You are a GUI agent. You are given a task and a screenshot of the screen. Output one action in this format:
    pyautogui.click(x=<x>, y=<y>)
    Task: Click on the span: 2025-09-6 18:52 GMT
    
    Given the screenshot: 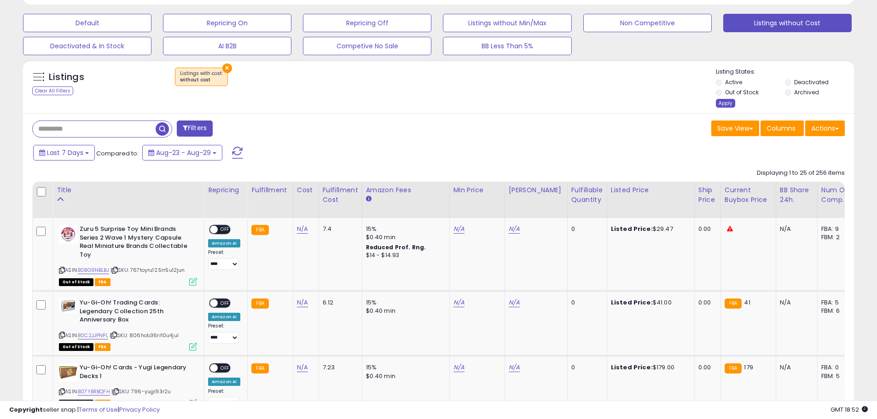 What is the action you would take?
    pyautogui.click(x=849, y=410)
    